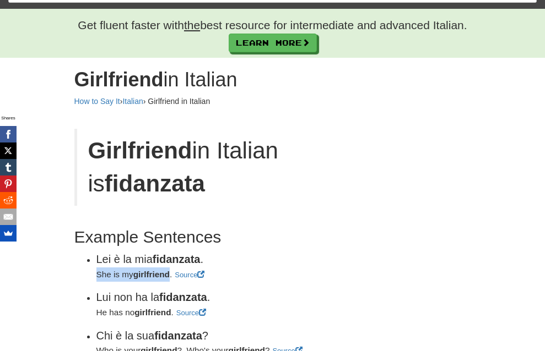 This screenshot has height=351, width=545. Describe the element at coordinates (204, 167) in the screenshot. I see `blockquote: in Italian is` at that location.